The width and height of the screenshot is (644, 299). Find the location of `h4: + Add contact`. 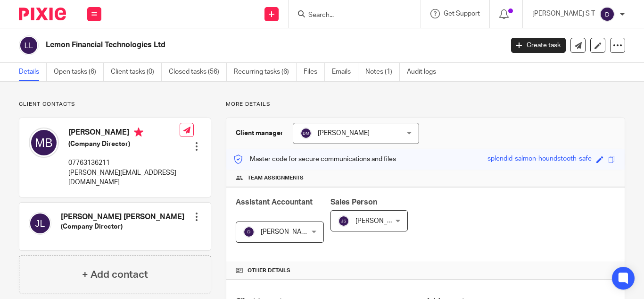

h4: + Add contact is located at coordinates (115, 274).